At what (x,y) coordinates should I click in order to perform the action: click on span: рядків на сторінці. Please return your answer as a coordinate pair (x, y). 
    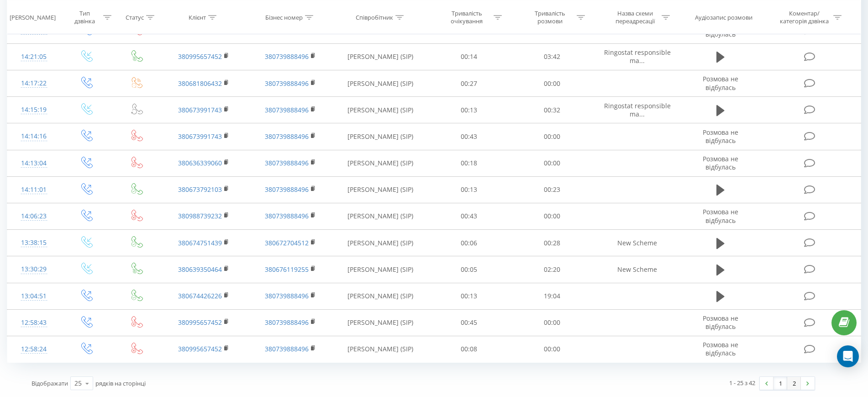
    Looking at the image, I should click on (121, 384).